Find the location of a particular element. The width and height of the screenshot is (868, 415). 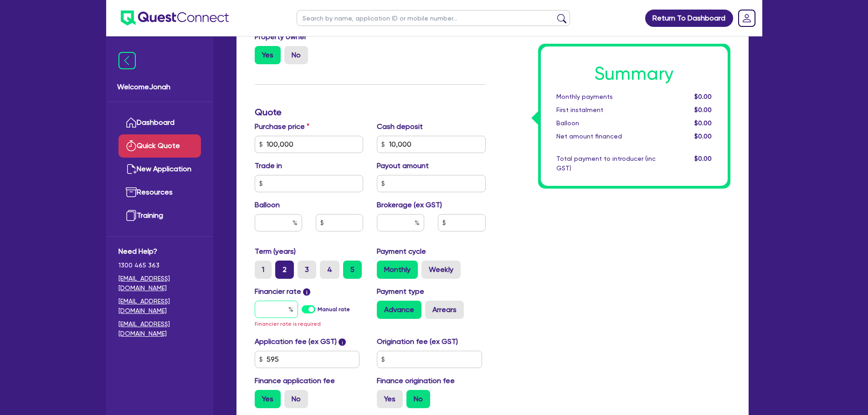

a: Resources is located at coordinates (159, 192).